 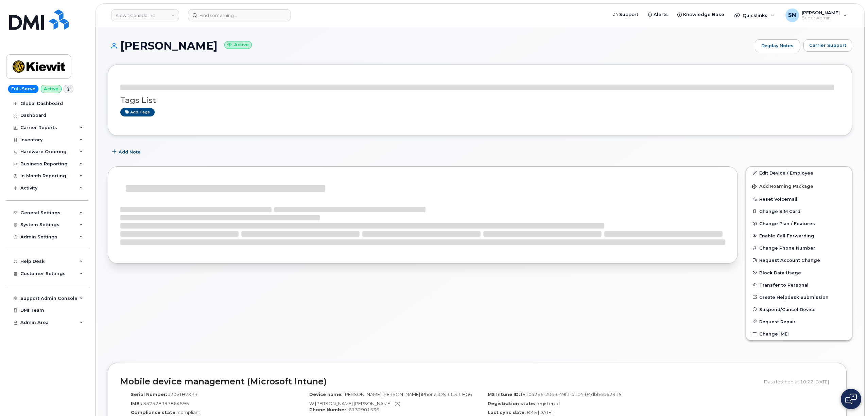 I want to click on span: compliant, so click(x=189, y=413).